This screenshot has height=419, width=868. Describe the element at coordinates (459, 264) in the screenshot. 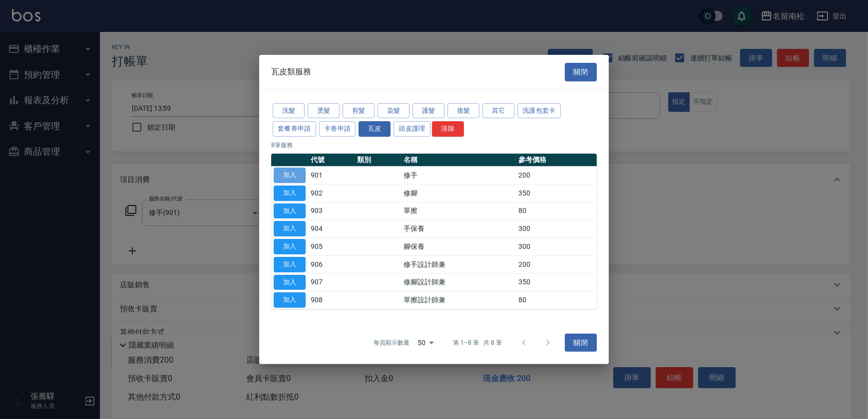

I see `td: 修手設計師兼` at that location.